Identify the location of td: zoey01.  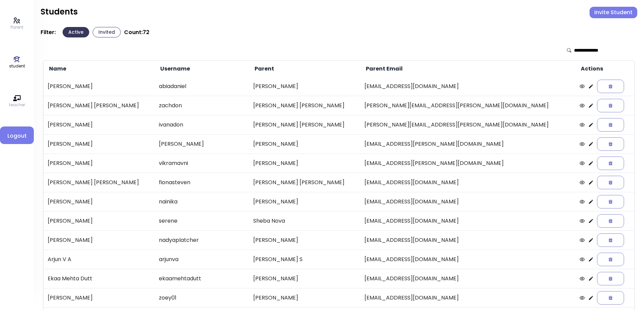
(202, 298).